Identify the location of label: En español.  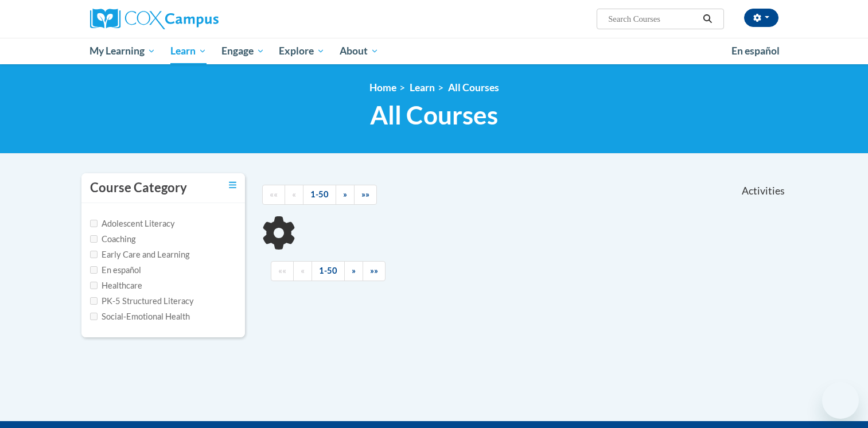
(116, 270).